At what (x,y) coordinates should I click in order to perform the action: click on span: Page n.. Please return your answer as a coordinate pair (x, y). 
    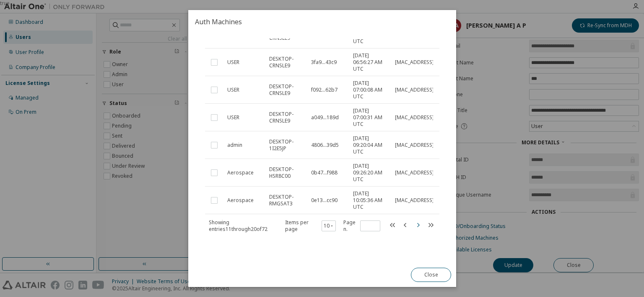
    Looking at the image, I should click on (362, 226).